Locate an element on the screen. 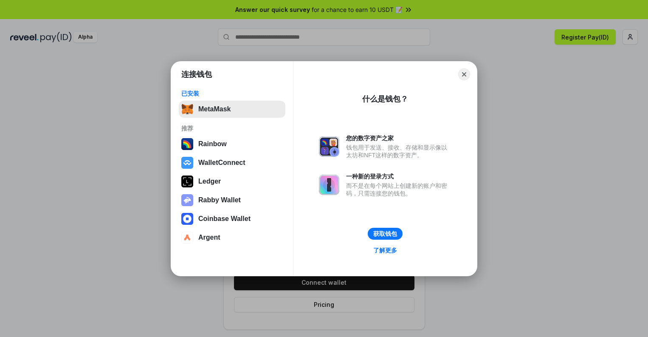 The width and height of the screenshot is (648, 337). div: Rainbow is located at coordinates (212, 144).